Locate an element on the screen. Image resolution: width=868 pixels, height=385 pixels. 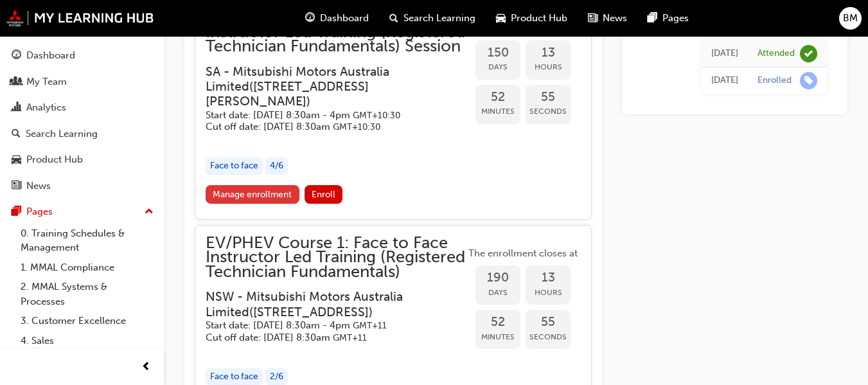
a: Manage enrollment is located at coordinates (253, 194).